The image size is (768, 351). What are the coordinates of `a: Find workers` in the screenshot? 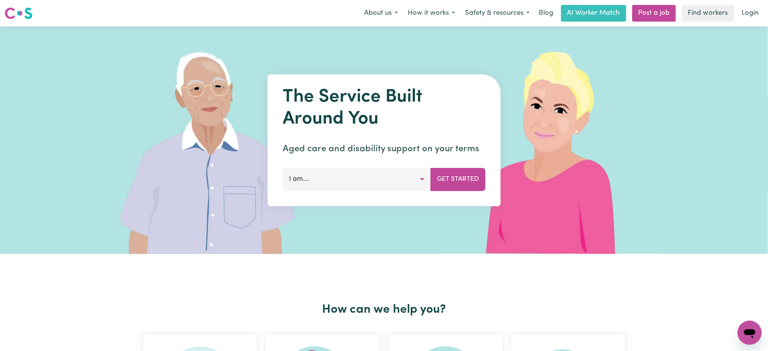 It's located at (708, 13).